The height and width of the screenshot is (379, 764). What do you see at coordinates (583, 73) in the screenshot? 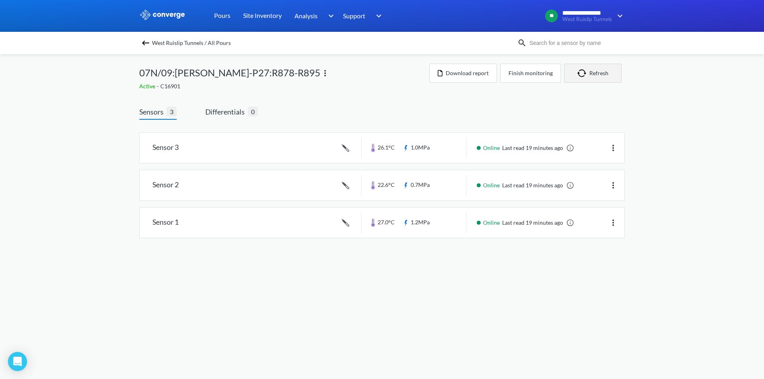
I see `img: icon-refresh.svg` at bounding box center [583, 73].